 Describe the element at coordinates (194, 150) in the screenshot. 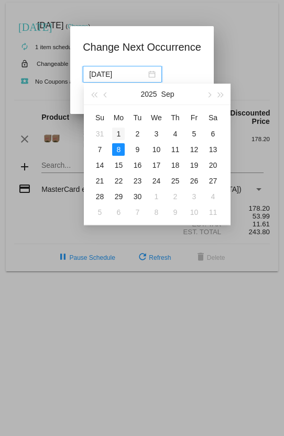

I see `div: 12` at that location.